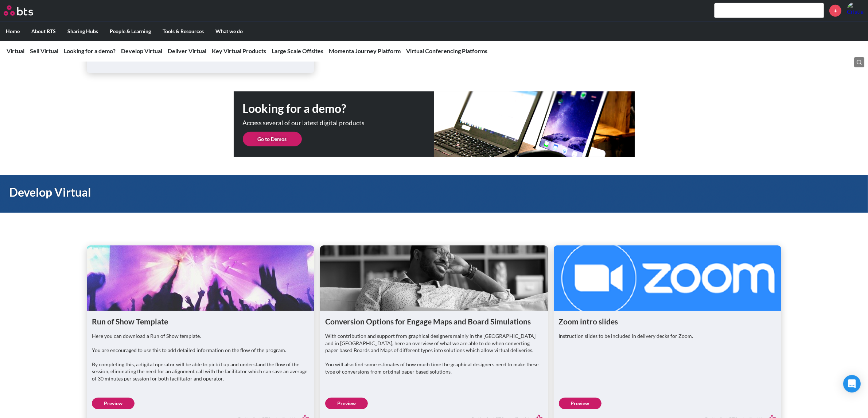 The image size is (868, 418). I want to click on p: You are encouraged to use this to add detailed information on the flow of the program., so click(201, 350).